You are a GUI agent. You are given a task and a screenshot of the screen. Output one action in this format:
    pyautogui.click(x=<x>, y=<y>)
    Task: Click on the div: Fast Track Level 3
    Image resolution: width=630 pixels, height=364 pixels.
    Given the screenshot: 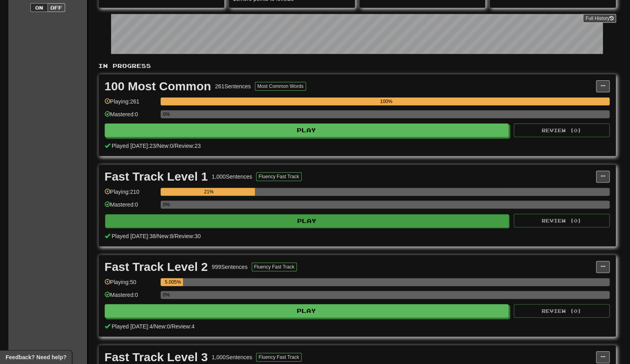 What is the action you would take?
    pyautogui.click(x=156, y=357)
    